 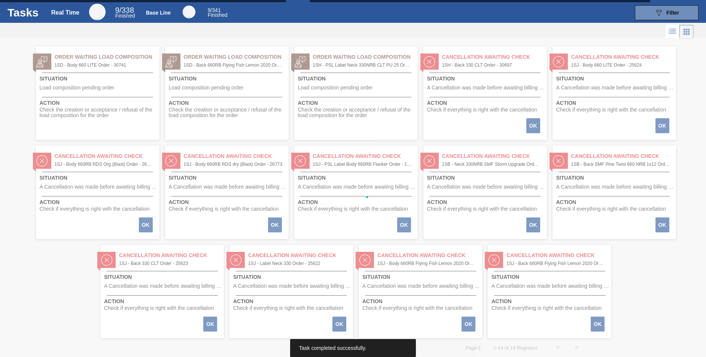 What do you see at coordinates (686, 32) in the screenshot?
I see `div: Card Vision` at bounding box center [686, 32].